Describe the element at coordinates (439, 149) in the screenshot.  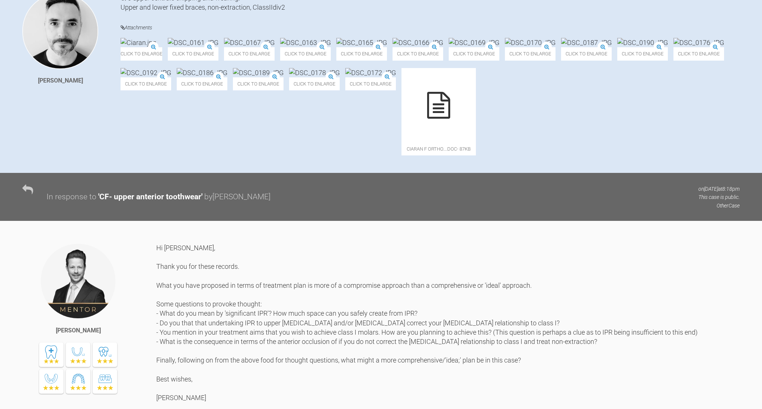
I see `span: Ciaran F ortho….doc - 87KB` at that location.